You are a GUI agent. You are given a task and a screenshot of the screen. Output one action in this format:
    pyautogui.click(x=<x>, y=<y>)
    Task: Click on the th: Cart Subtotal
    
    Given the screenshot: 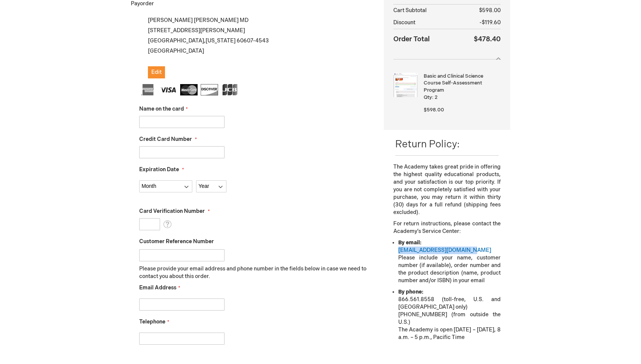 What is the action you would take?
    pyautogui.click(x=425, y=11)
    